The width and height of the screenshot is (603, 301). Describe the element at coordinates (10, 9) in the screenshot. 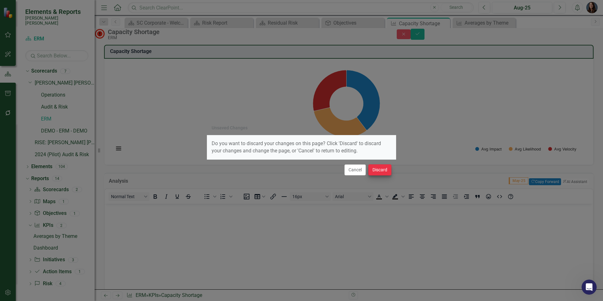

I see `button: go back` at that location.